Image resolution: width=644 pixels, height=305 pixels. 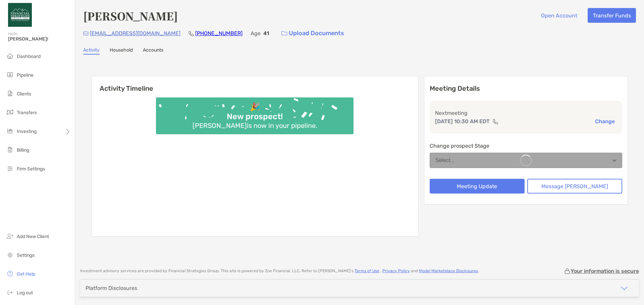 I want to click on img: icon arrow, so click(x=624, y=288).